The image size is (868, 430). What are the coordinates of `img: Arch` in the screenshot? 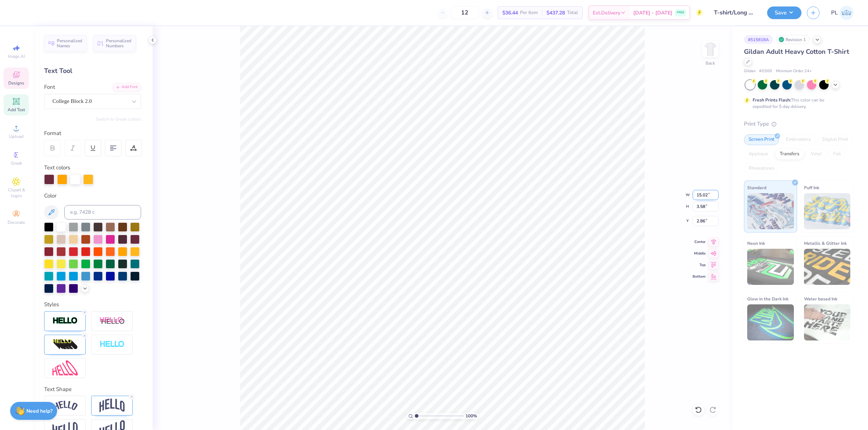 It's located at (112, 406).